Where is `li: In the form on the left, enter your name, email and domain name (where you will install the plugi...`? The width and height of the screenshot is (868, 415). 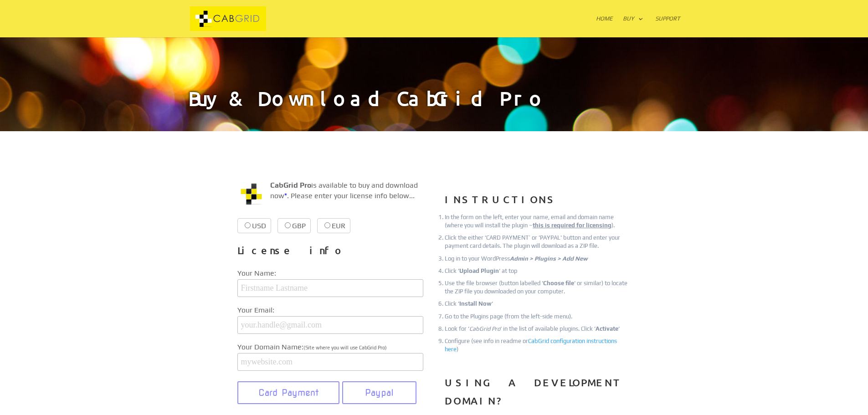 li: In the form on the left, enter your name, email and domain name (where you will install the plugi... is located at coordinates (538, 221).